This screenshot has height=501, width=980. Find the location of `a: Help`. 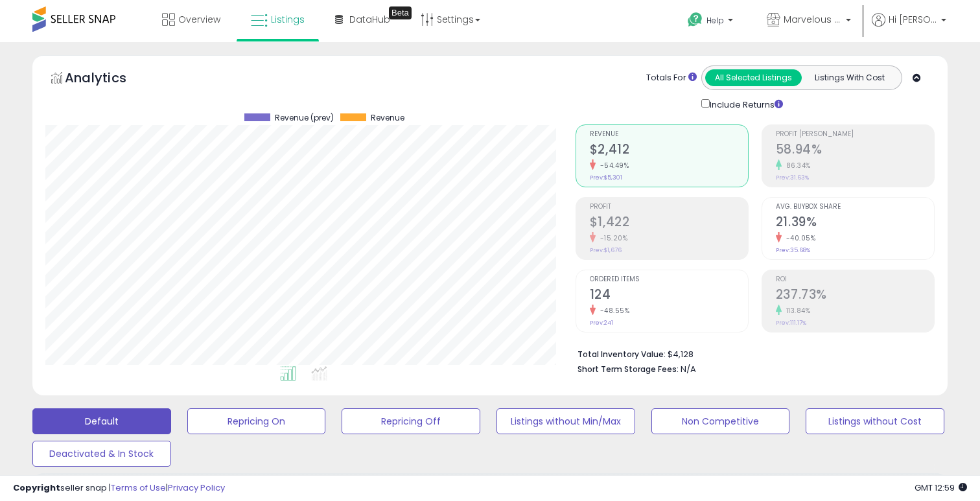

a: Help is located at coordinates (711, 22).